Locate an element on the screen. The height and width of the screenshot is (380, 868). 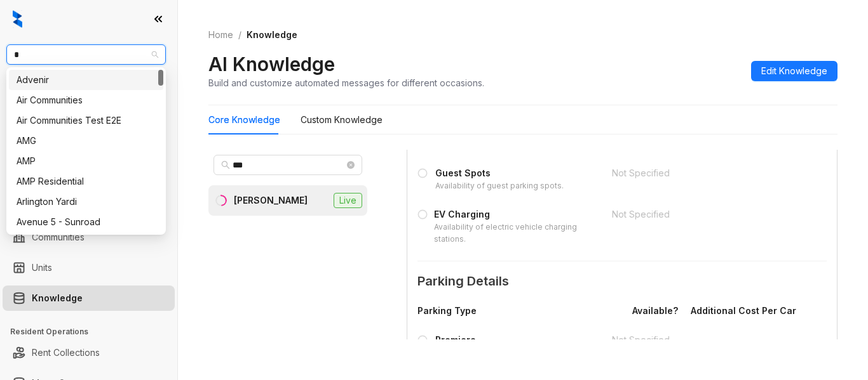
a: Knowledge is located at coordinates (57, 298).